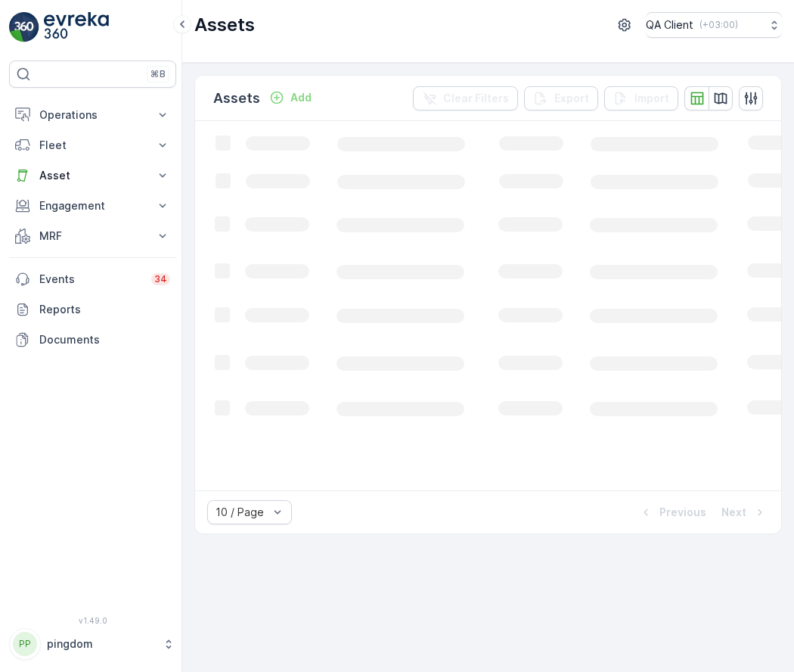  I want to click on p: Next, so click(734, 512).